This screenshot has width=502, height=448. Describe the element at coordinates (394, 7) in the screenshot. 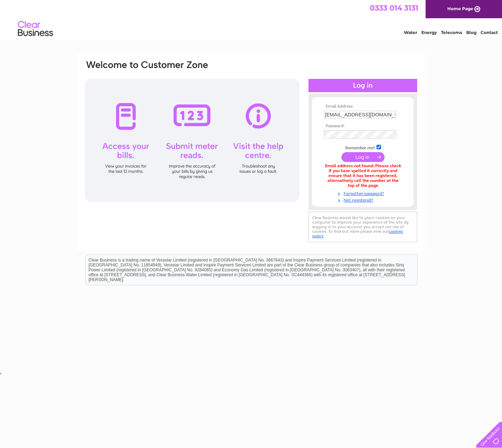

I see `a: 0333 014 3131` at that location.